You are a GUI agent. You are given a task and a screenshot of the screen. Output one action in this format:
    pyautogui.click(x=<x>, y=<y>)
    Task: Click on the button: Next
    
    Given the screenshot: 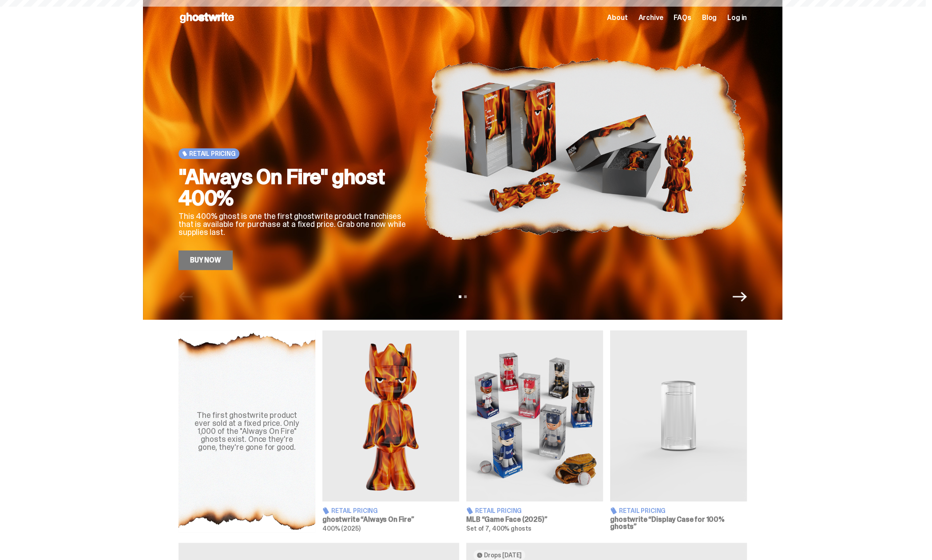 What is the action you would take?
    pyautogui.click(x=740, y=297)
    